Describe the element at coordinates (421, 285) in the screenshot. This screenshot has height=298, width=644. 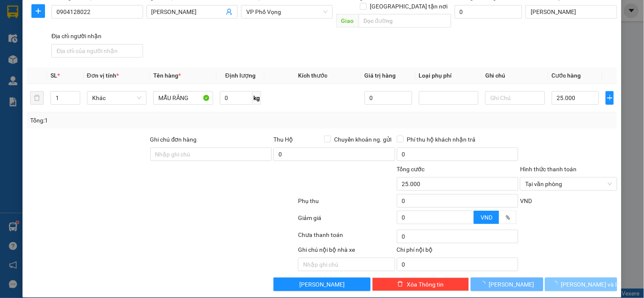
I see `button: deleteXóa Thông tin` at that location.